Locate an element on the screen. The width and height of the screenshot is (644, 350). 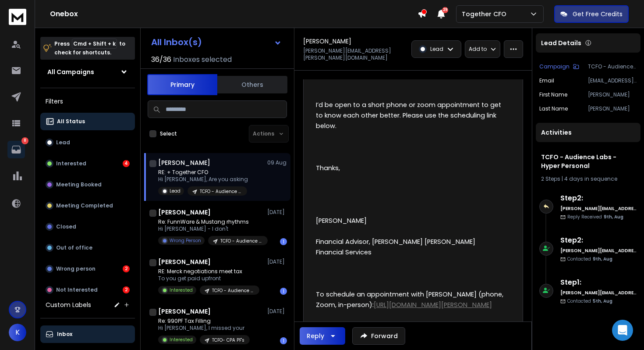
button: Inbox is located at coordinates (88, 334).